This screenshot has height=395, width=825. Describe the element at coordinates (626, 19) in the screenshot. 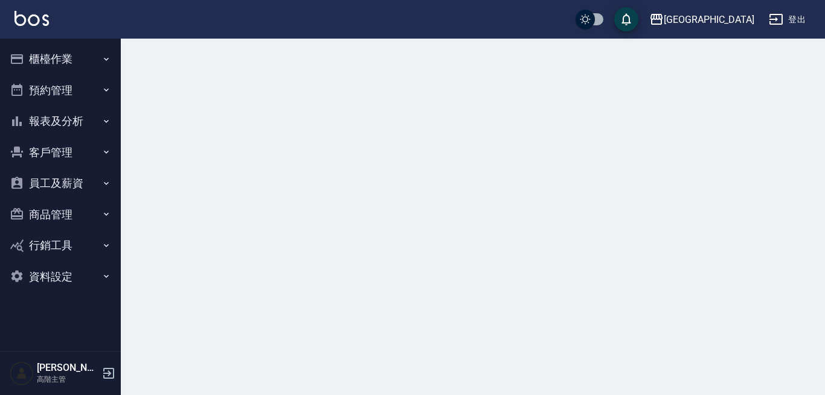

I see `button: save` at that location.